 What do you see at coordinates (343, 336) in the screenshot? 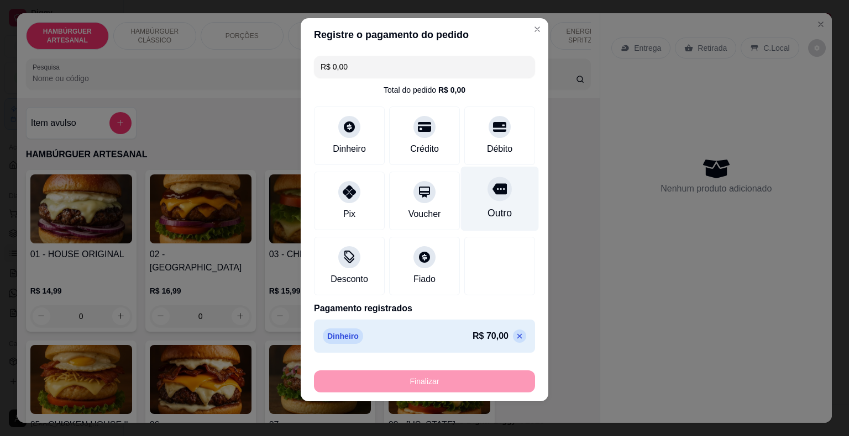
I see `p: Dinheiro` at bounding box center [343, 336].